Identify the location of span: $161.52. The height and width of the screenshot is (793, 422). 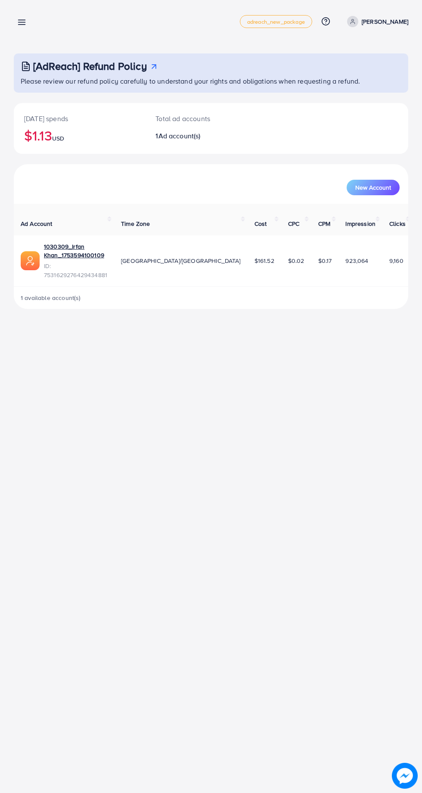
(265, 261).